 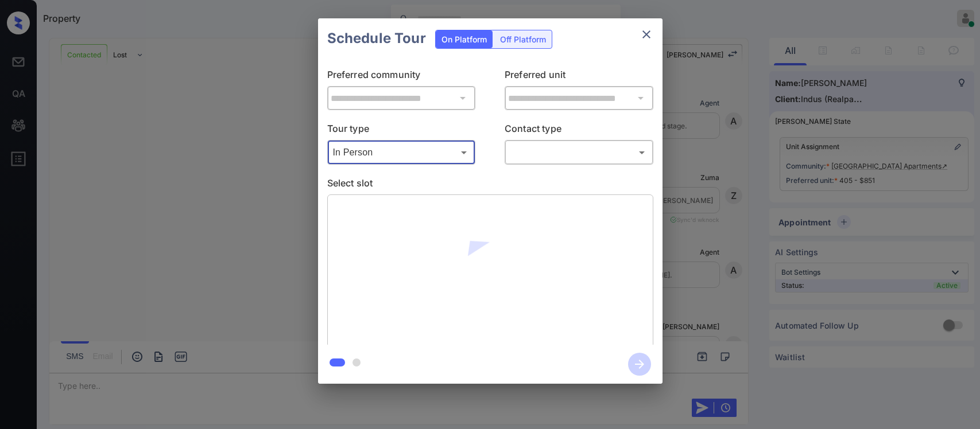 I want to click on img: loaderv1.7921fd1ed0a854f04152.gif, so click(x=490, y=271).